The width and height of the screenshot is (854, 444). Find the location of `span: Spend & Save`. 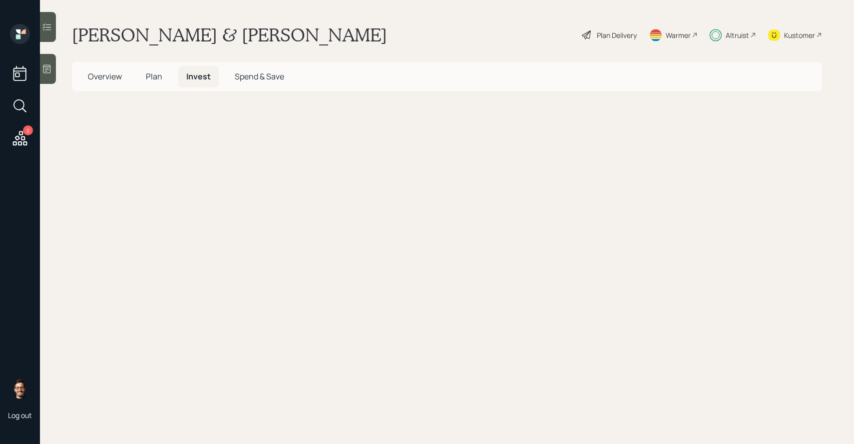

span: Spend & Save is located at coordinates (259, 76).